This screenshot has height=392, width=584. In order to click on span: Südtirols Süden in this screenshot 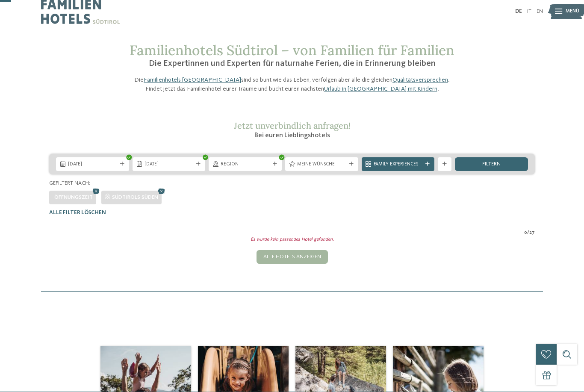, I will do `click(135, 197)`.